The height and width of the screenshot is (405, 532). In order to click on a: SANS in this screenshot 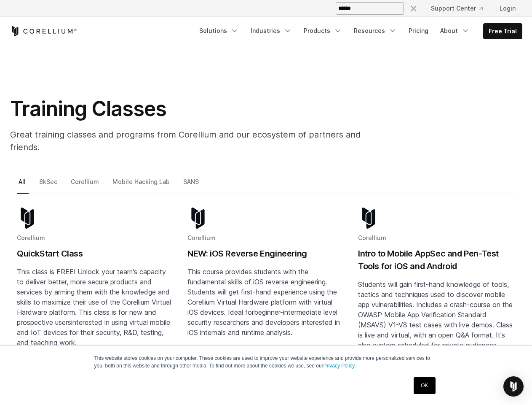, I will do `click(192, 185)`.